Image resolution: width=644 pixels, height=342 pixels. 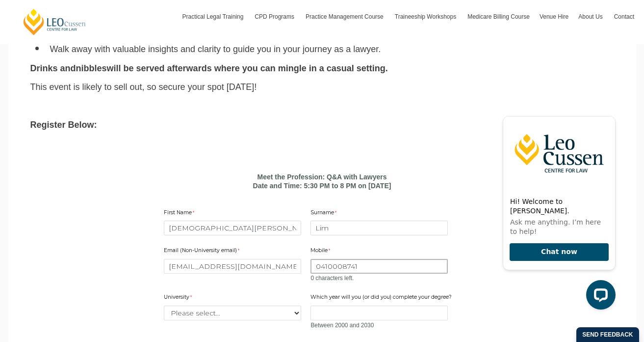 What do you see at coordinates (379, 313) in the screenshot?
I see `input: Which year will you (or did you) complete your degree?` at bounding box center [379, 313].